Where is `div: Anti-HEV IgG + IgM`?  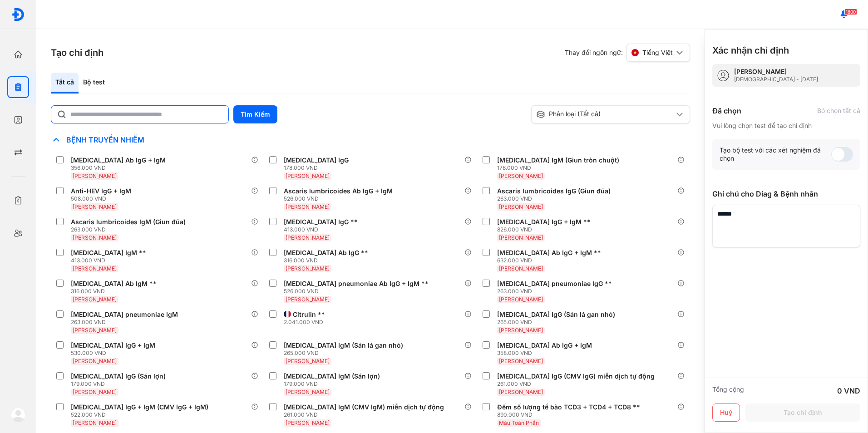 div: Anti-HEV IgG + IgM is located at coordinates (101, 191).